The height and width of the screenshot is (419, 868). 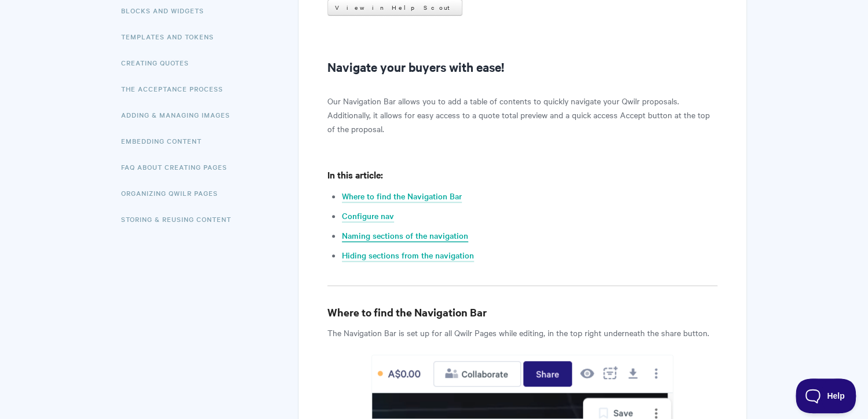 What do you see at coordinates (174, 193) in the screenshot?
I see `a: Organizing Qwilr Pages` at bounding box center [174, 193].